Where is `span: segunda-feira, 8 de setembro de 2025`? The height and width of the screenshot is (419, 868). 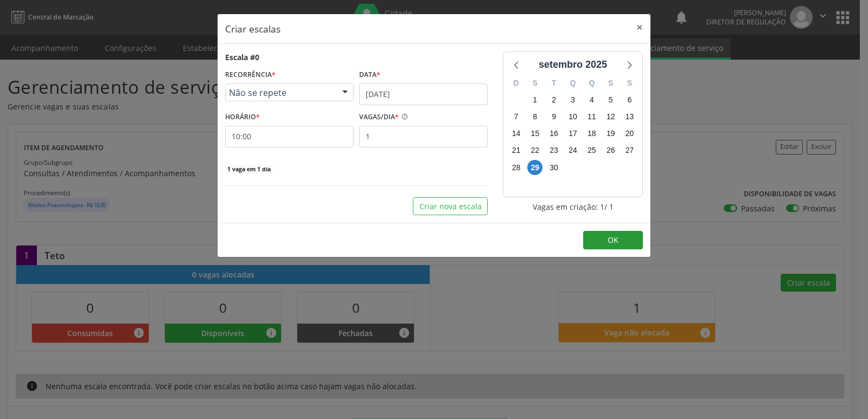
span: segunda-feira, 8 de setembro de 2025 is located at coordinates (535, 117).